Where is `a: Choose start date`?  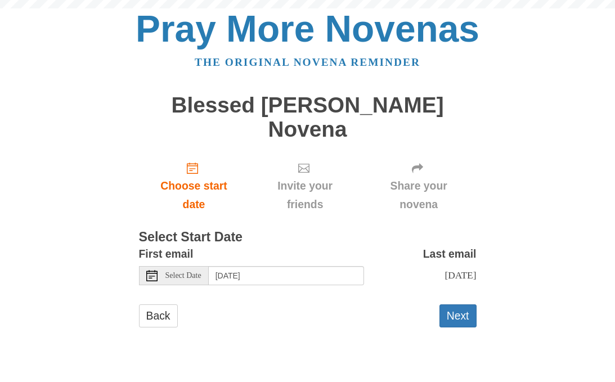
a: Choose start date is located at coordinates (194, 186).